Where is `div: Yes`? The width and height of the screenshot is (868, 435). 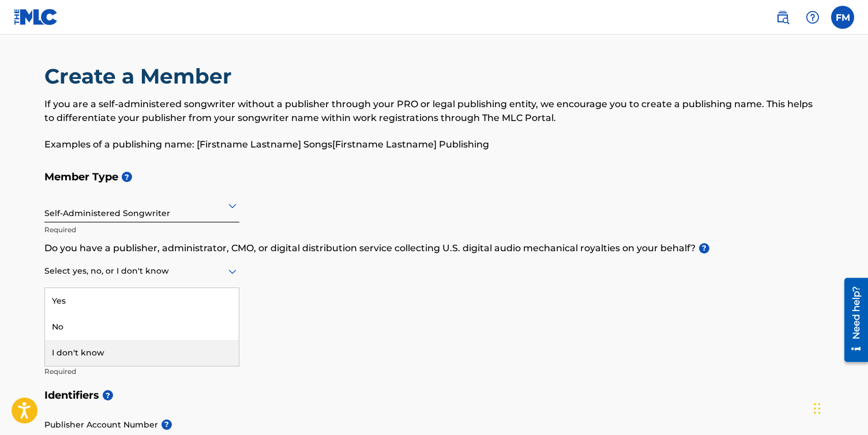 div: Yes is located at coordinates (142, 301).